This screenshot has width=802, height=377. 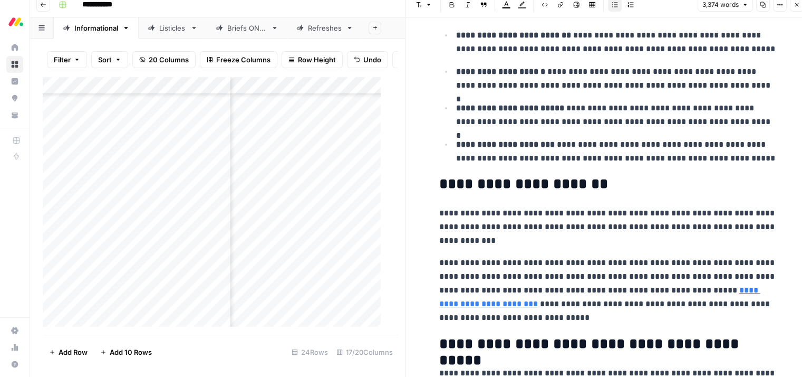 What do you see at coordinates (169, 60) in the screenshot?
I see `span: 20 Columns` at bounding box center [169, 60].